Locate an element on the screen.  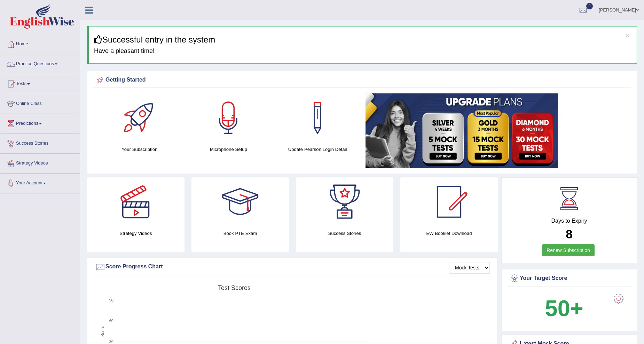
a: Renew Subscription is located at coordinates (568, 250).